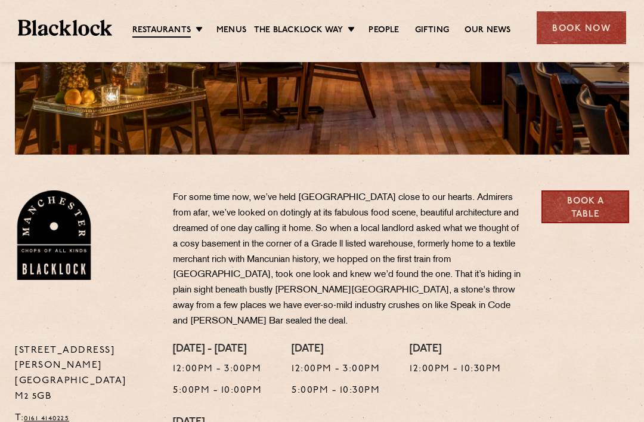 The height and width of the screenshot is (422, 644). Describe the element at coordinates (232, 30) in the screenshot. I see `a: Menus` at that location.